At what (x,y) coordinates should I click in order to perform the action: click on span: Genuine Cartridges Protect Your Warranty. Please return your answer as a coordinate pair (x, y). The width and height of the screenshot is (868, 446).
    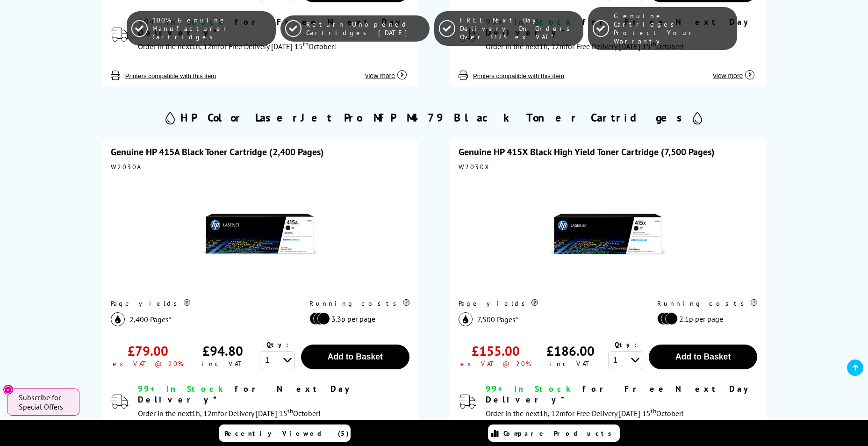
    Looking at the image, I should click on (673, 28).